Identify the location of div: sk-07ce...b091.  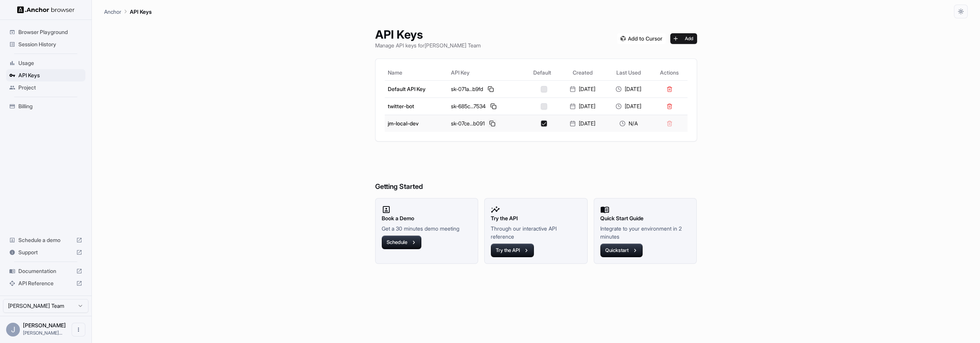
(486, 124).